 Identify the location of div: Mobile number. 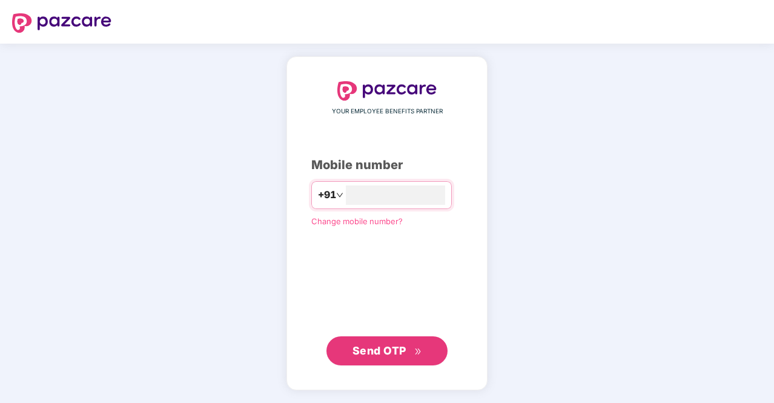
(387, 165).